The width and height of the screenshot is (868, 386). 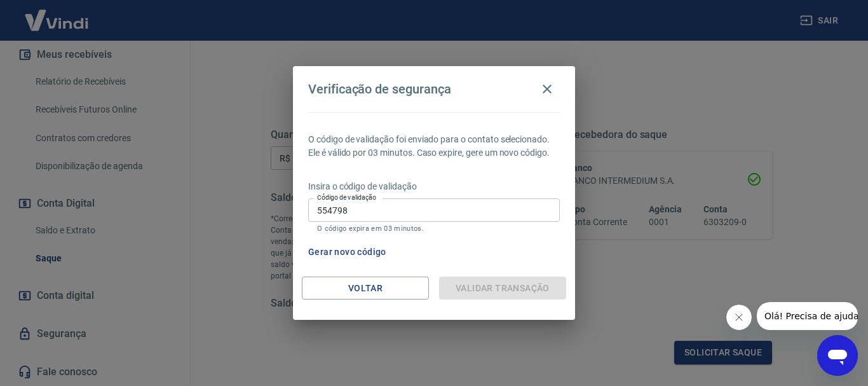 What do you see at coordinates (434, 146) in the screenshot?
I see `p: O código de validação foi enviado para o contato selecionado. Ele é válido por 03 minutos. Caso e...` at bounding box center [434, 146].